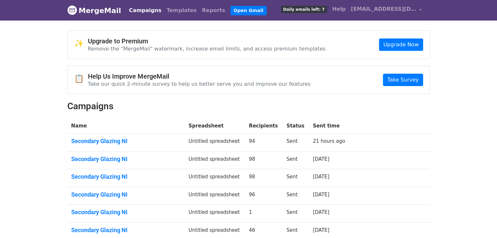  I want to click on a: Open Gmail, so click(248, 10).